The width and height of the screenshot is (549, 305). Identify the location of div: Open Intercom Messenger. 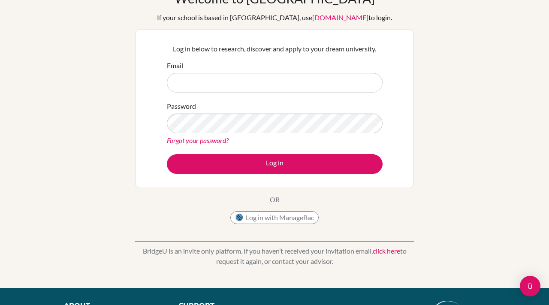
(530, 286).